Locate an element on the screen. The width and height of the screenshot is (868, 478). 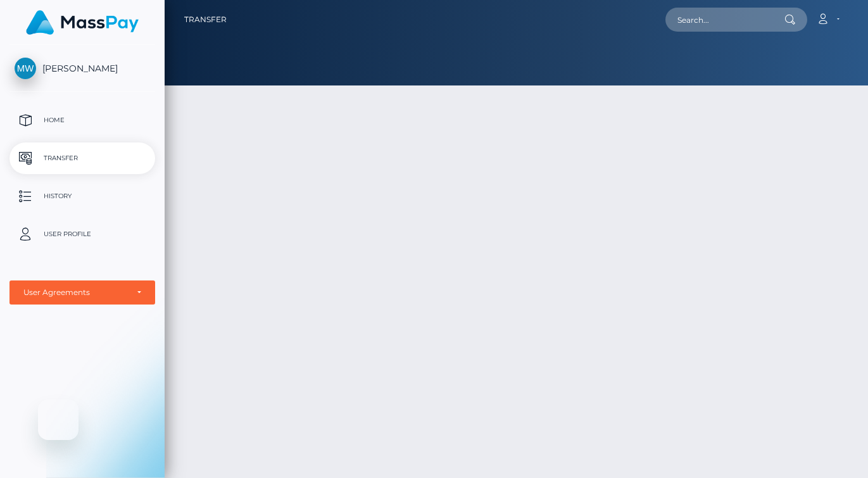
p: Transfer is located at coordinates (83, 158).